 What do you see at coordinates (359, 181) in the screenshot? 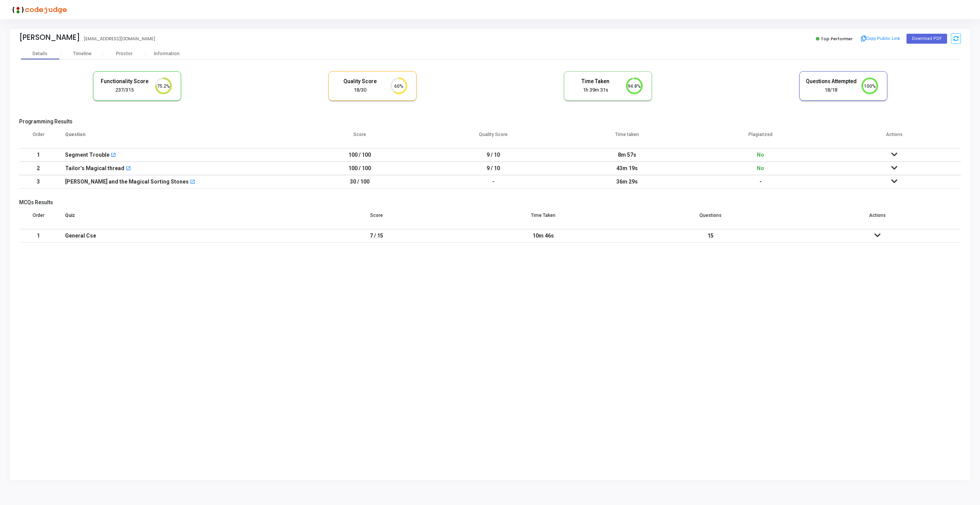
I see `td: 30 / 100` at bounding box center [359, 181].